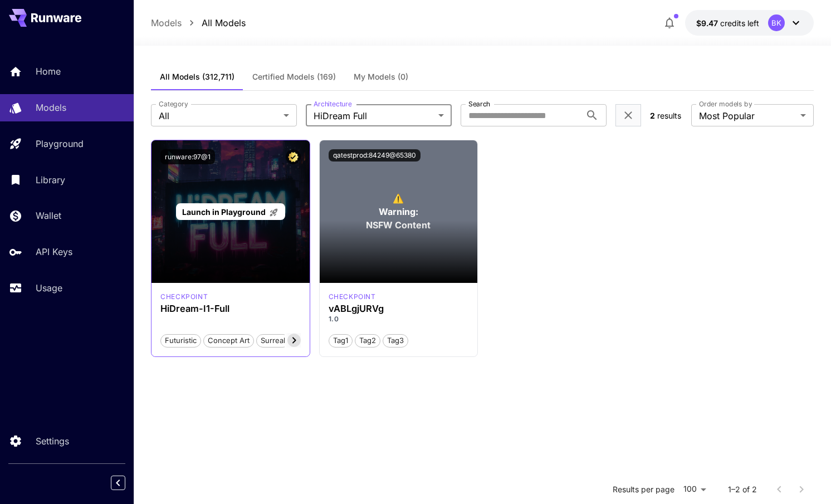 The width and height of the screenshot is (831, 504). What do you see at coordinates (395, 340) in the screenshot?
I see `button: tag3` at bounding box center [395, 340].